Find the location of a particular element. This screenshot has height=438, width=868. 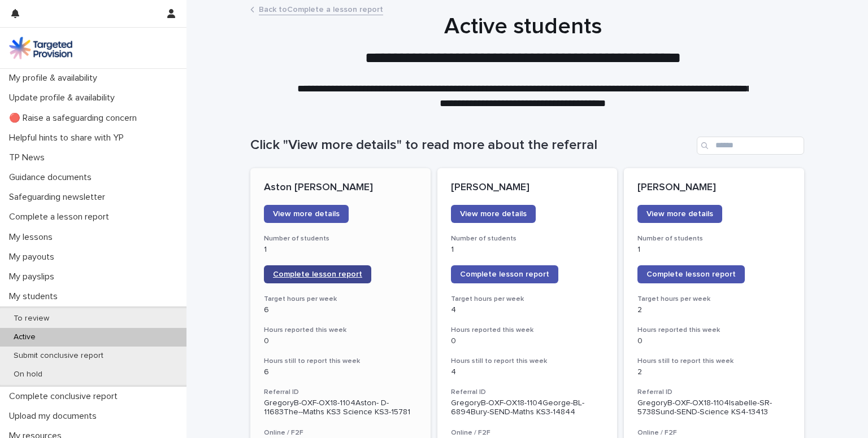

h1: Active students is located at coordinates (523, 26).